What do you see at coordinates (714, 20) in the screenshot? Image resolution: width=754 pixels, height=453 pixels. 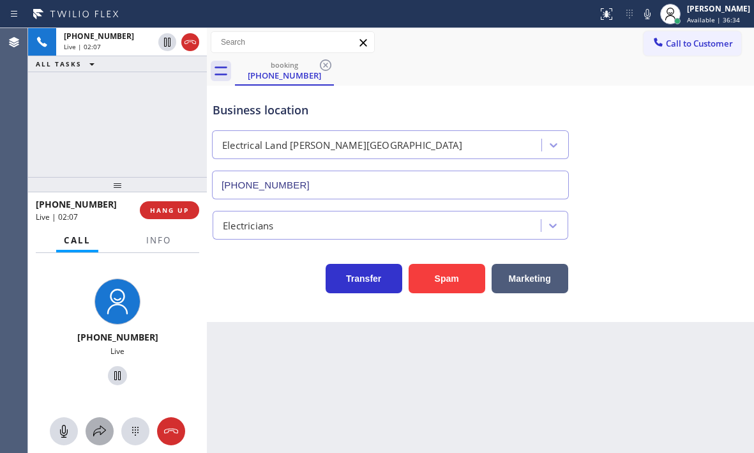 I see `span: Available | 36:34` at bounding box center [714, 20].